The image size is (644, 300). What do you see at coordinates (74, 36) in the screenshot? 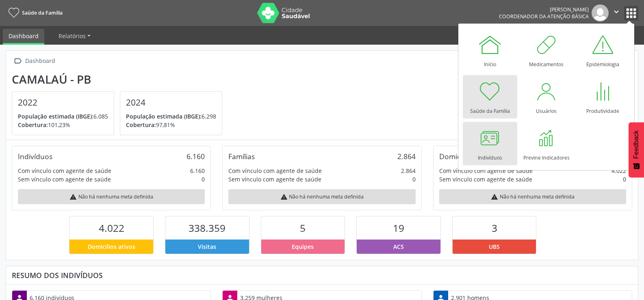
I see `a: Relatórios` at bounding box center [74, 36].